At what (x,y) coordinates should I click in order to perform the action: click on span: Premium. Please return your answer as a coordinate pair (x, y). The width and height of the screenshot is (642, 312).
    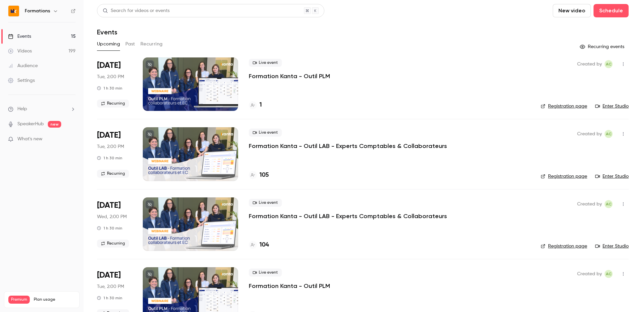
    Looking at the image, I should click on (19, 300).